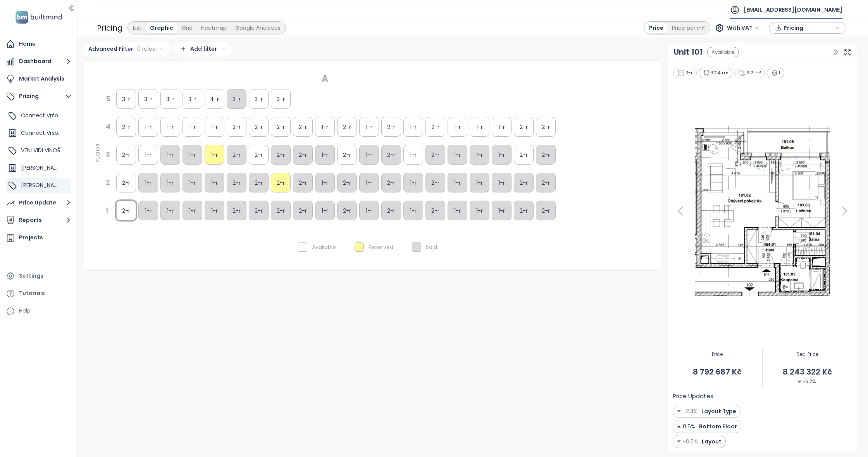 This screenshot has height=457, width=868. I want to click on span: Price, so click(717, 354).